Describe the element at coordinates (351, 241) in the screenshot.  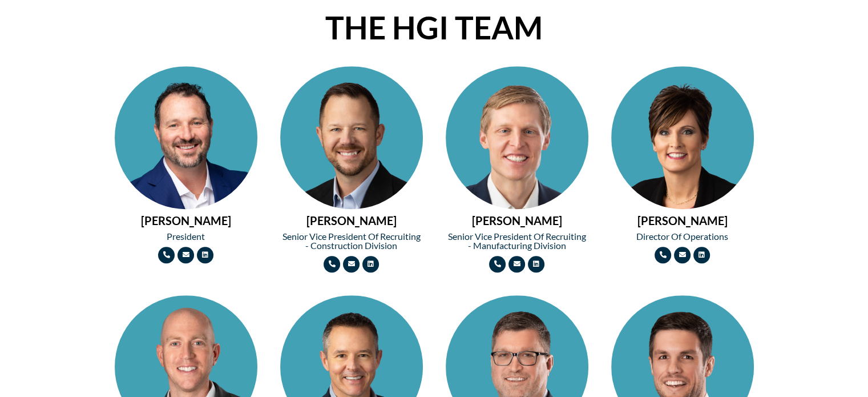
I see `h2: Senior Vice President of Recruiting - Construction Division` at that location.